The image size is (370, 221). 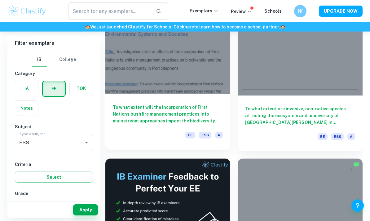 I want to click on button: Select, so click(x=54, y=177).